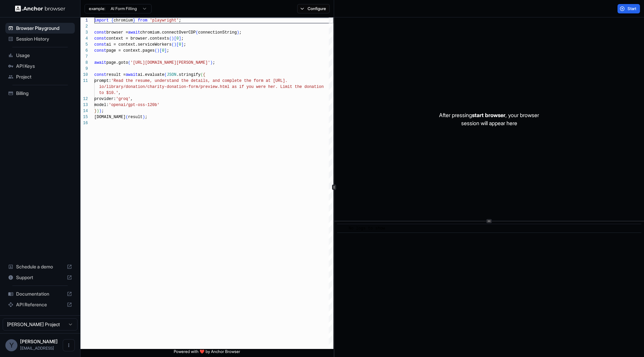  Describe the element at coordinates (40, 278) in the screenshot. I see `span: Support` at that location.